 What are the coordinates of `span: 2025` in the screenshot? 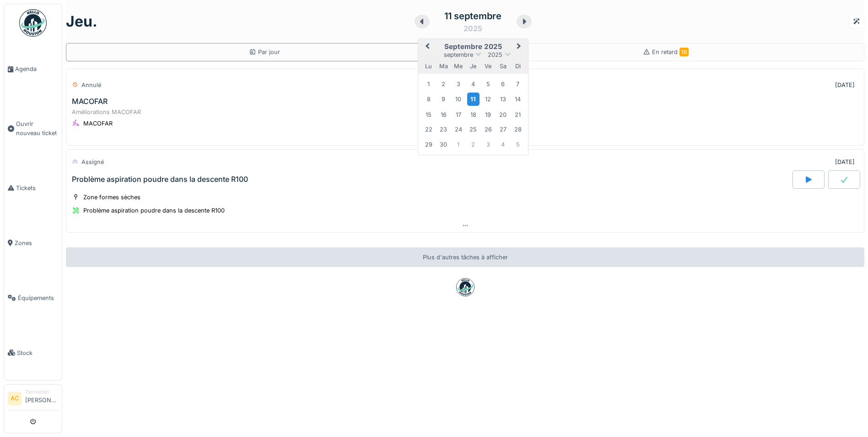 It's located at (495, 54).